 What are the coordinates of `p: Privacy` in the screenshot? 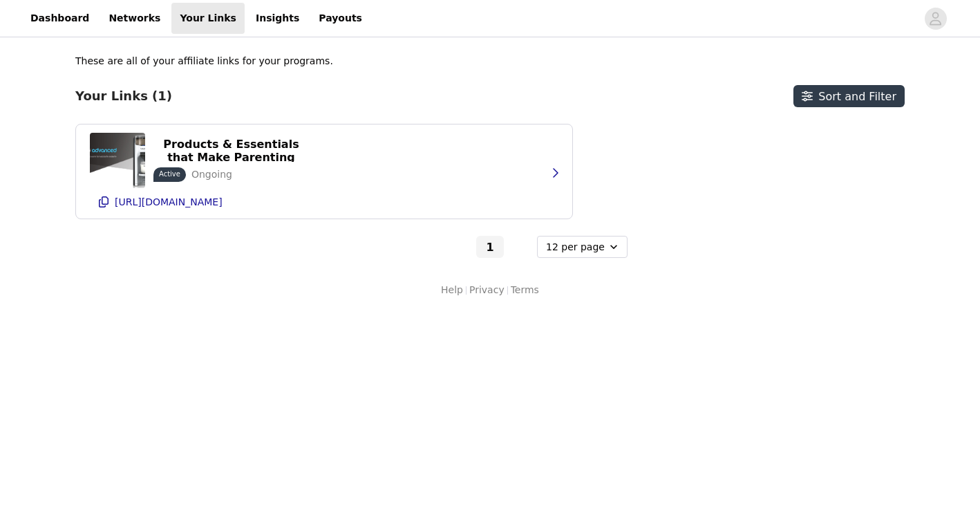 It's located at (487, 290).